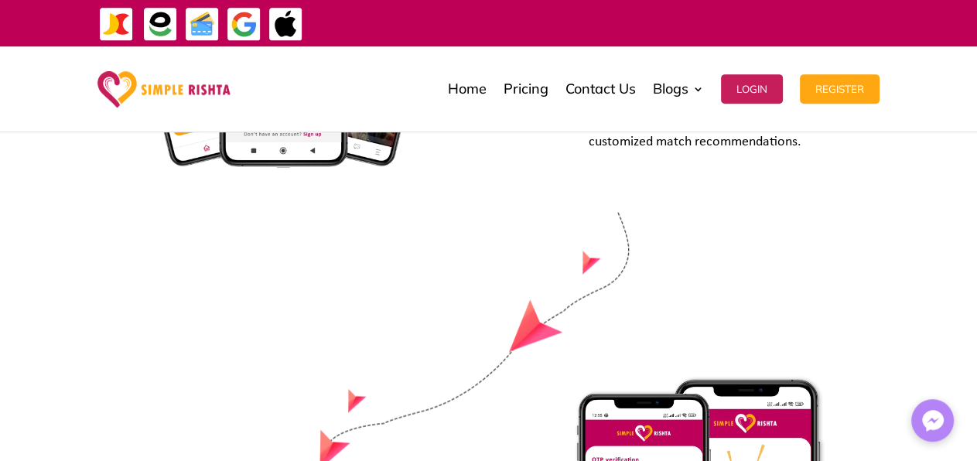 This screenshot has width=977, height=461. Describe the element at coordinates (933, 421) in the screenshot. I see `img: Messenger` at that location.